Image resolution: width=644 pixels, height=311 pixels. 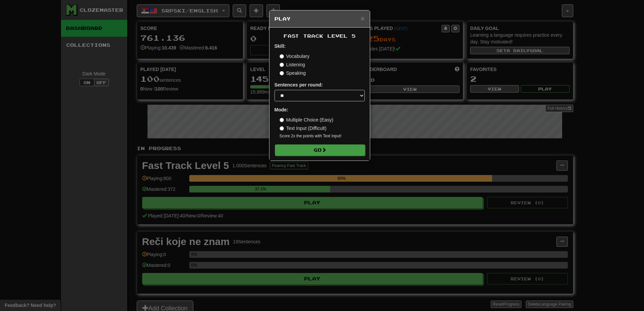 What do you see at coordinates (281, 110) in the screenshot?
I see `strong: Mode:` at bounding box center [281, 110].